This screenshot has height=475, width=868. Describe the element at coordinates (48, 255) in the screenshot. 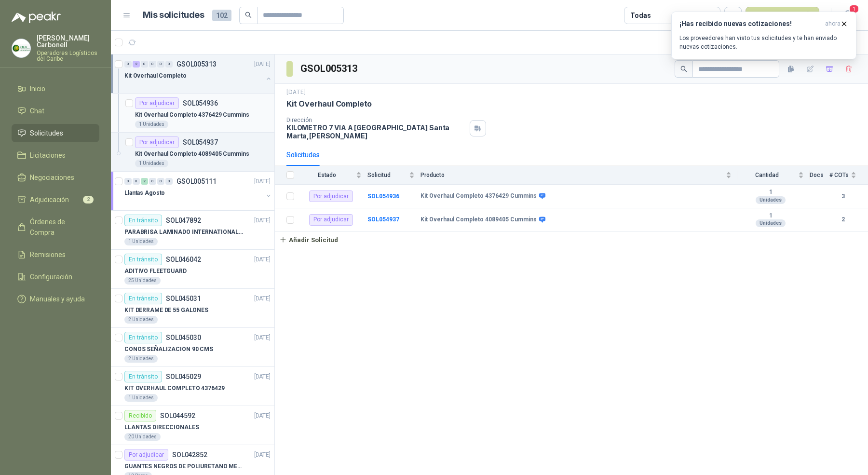

I see `span: Remisiones` at that location.